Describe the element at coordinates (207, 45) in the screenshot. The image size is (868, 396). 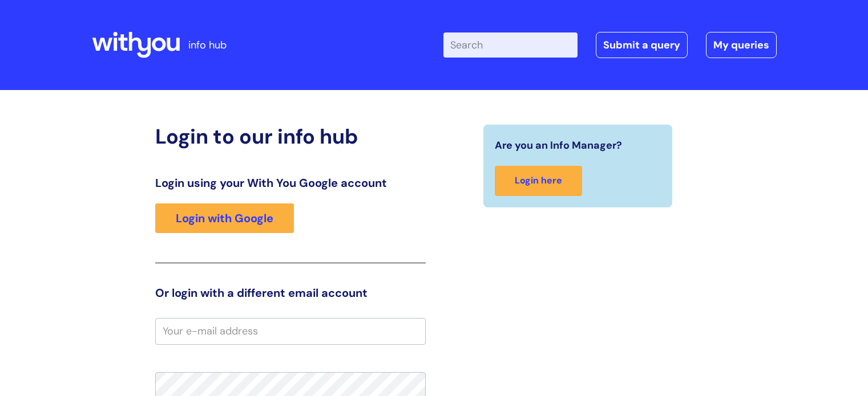
I see `p: info hub` at that location.